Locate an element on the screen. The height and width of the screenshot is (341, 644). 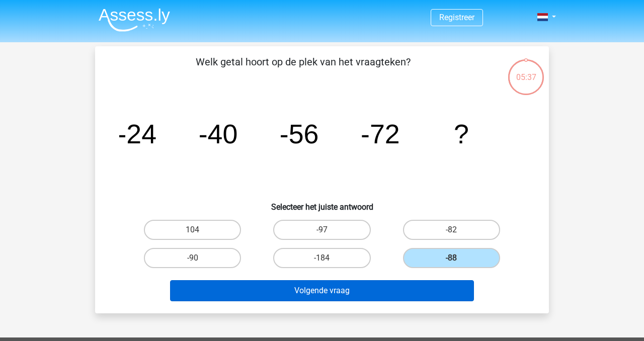
label: -82 is located at coordinates (452, 230).